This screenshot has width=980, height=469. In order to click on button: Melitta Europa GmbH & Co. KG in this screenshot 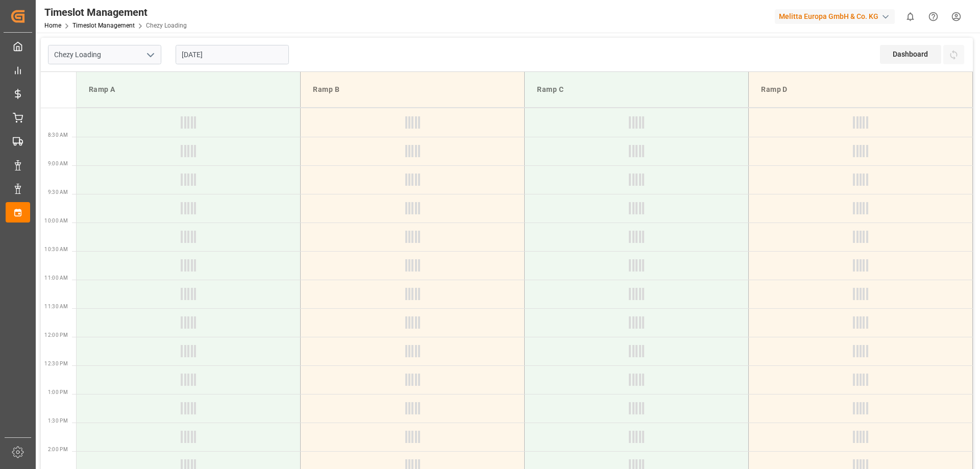, I will do `click(837, 16)`.